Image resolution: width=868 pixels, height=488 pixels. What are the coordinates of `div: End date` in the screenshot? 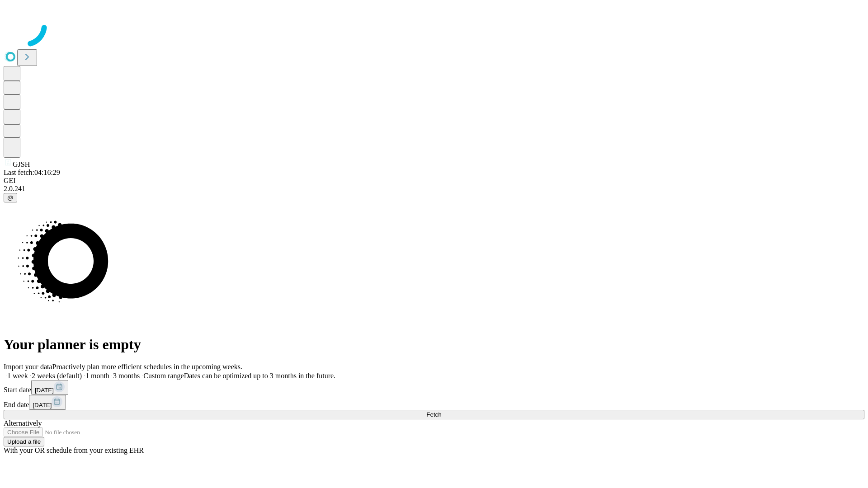 It's located at (434, 403).